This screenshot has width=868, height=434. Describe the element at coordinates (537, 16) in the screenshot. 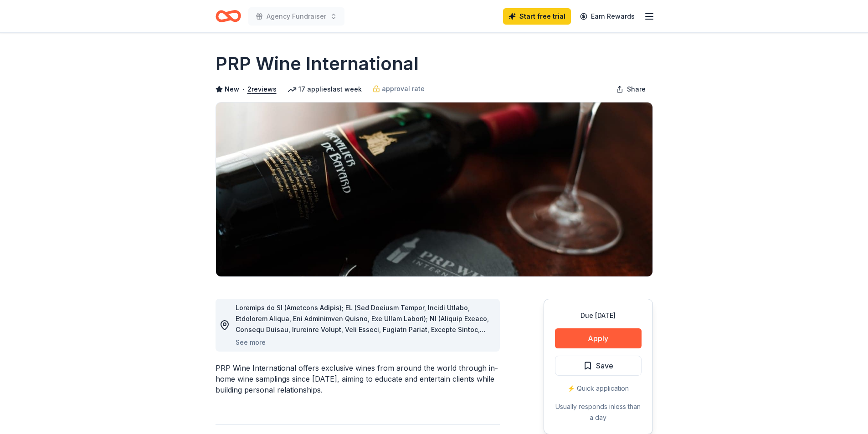

I see `a: Start free trial` at that location.